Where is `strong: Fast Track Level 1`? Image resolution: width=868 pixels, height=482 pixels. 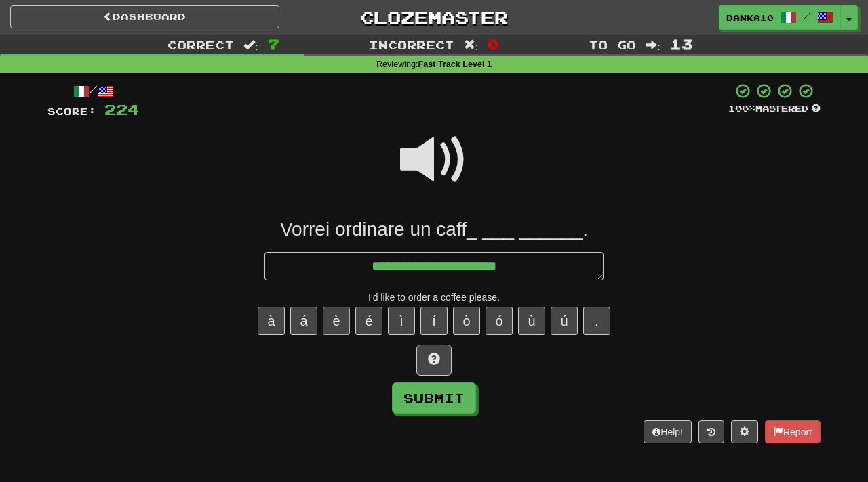 strong: Fast Track Level 1 is located at coordinates (455, 64).